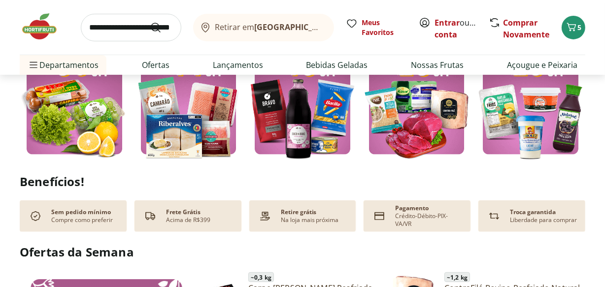 Image resolution: width=605 pixels, height=287 pixels. I want to click on p: Na loja mais próxima, so click(310, 220).